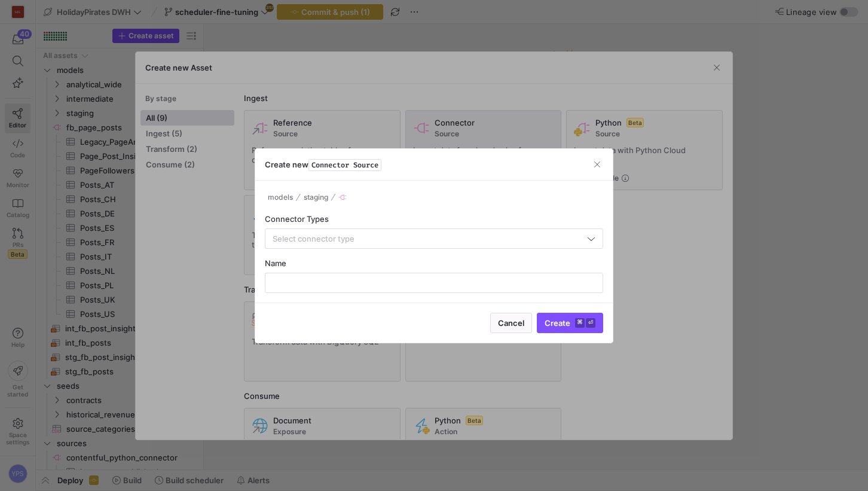 This screenshot has width=868, height=491. Describe the element at coordinates (281, 198) in the screenshot. I see `span: models` at that location.